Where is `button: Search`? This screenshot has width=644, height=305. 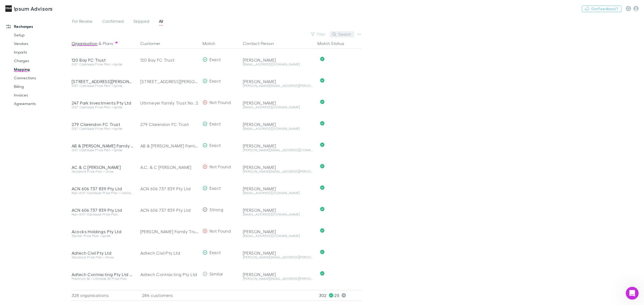 button: Search is located at coordinates (342, 34).